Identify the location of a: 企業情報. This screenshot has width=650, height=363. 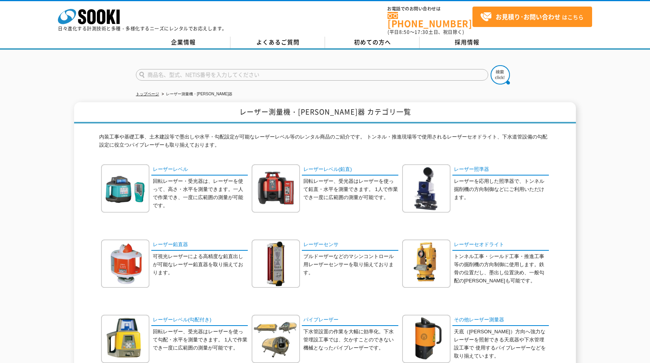
(183, 42).